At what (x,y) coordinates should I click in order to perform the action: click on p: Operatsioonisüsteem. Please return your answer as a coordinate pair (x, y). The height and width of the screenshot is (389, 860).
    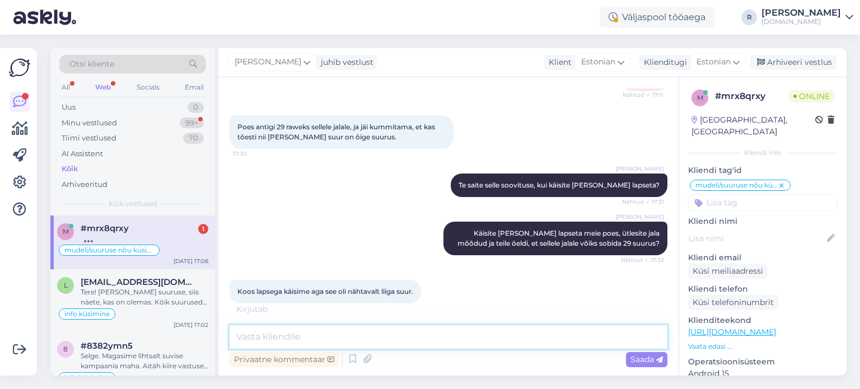
    Looking at the image, I should click on (762, 361).